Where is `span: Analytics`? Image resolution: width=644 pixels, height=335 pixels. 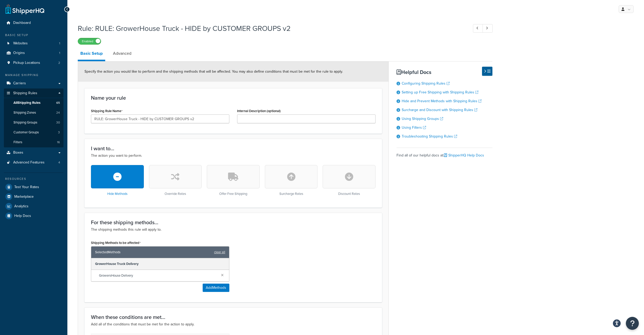
span: Analytics is located at coordinates (21, 206).